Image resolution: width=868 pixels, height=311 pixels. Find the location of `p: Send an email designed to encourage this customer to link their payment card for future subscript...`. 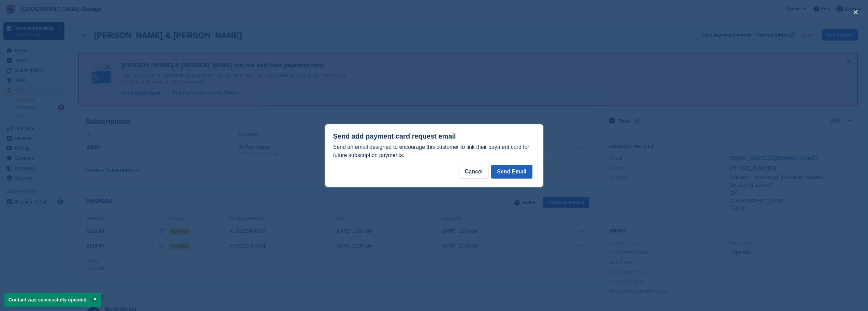

p: Send an email designed to encourage this customer to link their payment card for future subscript... is located at coordinates (435, 152).